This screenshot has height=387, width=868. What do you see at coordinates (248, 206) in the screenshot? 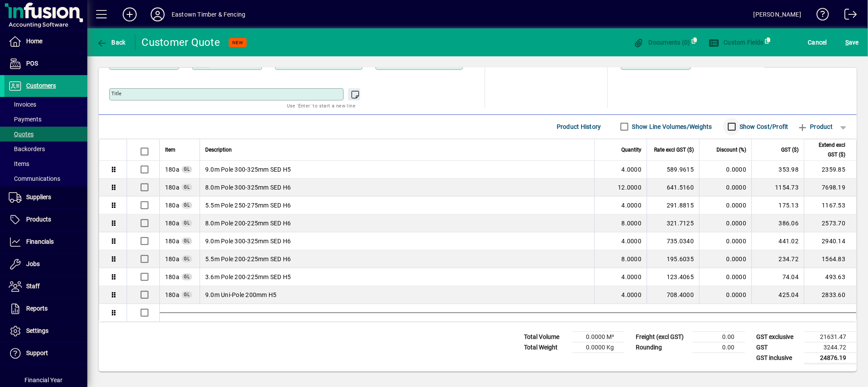
I see `span: 5.5m Pole 250-275mm SED H6` at bounding box center [248, 206].